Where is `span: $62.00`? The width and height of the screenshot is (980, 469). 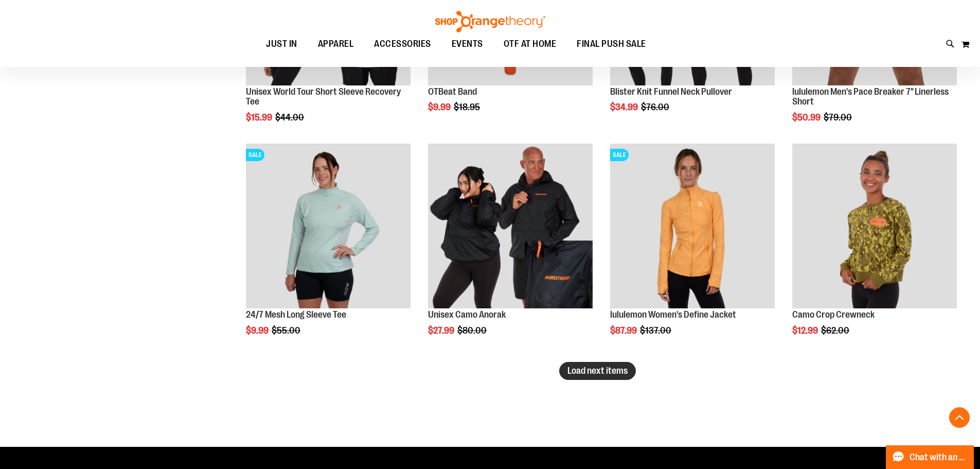
span: $62.00 is located at coordinates (836, 331).